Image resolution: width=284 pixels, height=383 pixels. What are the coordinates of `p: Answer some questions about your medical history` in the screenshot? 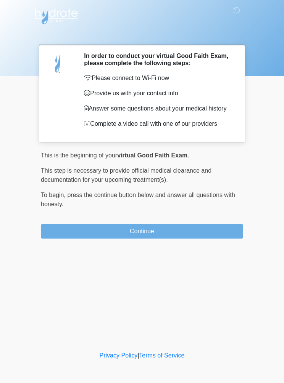 It's located at (157, 109).